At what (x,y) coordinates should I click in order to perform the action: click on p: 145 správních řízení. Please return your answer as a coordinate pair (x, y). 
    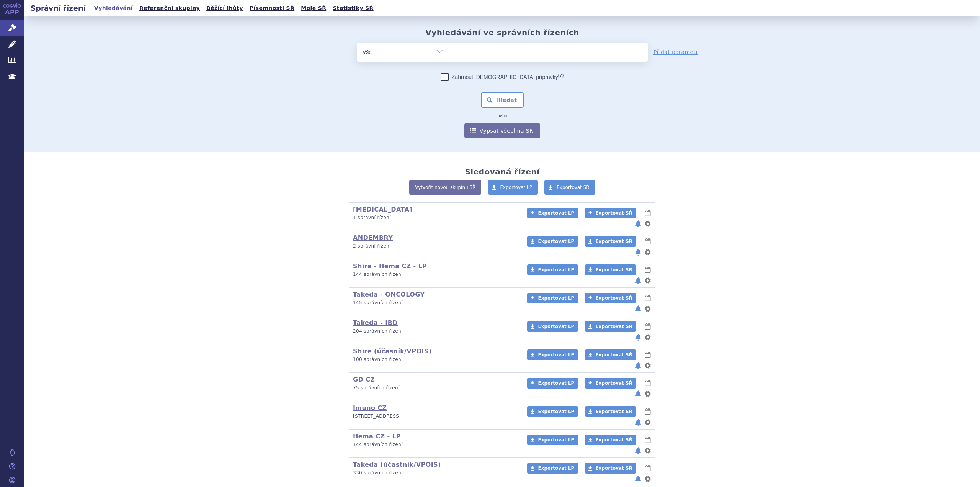
    Looking at the image, I should click on (435, 302).